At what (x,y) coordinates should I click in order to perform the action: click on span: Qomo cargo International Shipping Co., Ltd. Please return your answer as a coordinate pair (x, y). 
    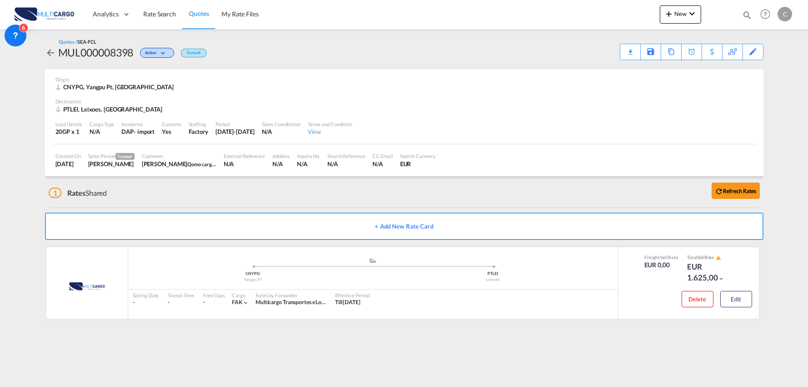
    Looking at the image, I should click on (233, 164).